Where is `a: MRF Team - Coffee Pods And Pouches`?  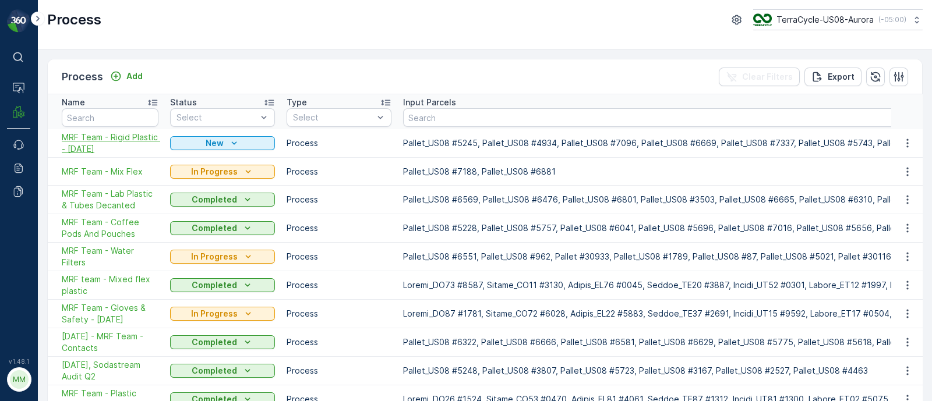
a: MRF Team - Coffee Pods And Pouches is located at coordinates (110, 228).